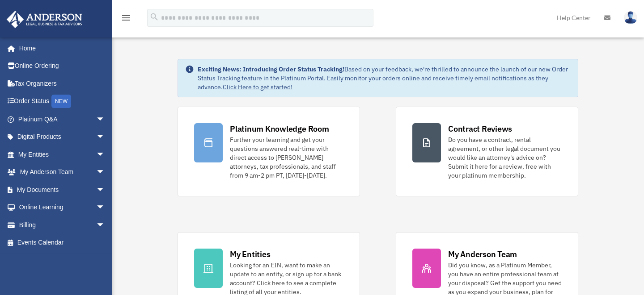  I want to click on a: Click Here to get started!, so click(258, 87).